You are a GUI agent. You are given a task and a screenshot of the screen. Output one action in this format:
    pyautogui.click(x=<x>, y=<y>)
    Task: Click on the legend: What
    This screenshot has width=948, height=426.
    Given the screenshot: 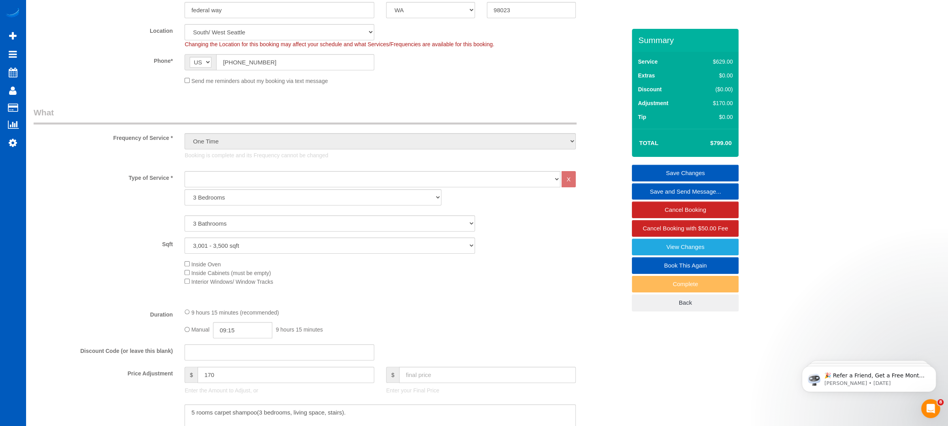 What is the action you would take?
    pyautogui.click(x=305, y=115)
    